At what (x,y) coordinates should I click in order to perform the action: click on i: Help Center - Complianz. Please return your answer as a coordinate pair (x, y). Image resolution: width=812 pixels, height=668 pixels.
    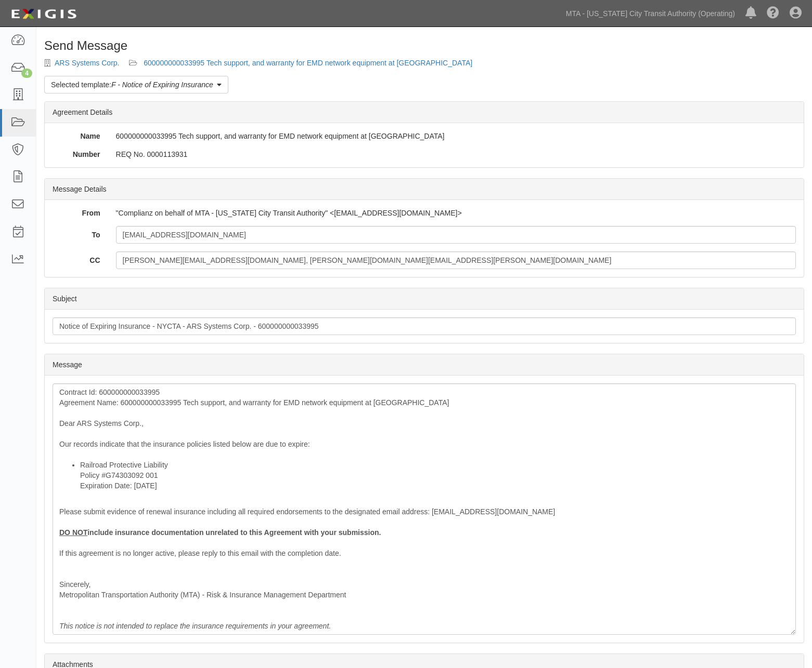
    Looking at the image, I should click on (772, 13).